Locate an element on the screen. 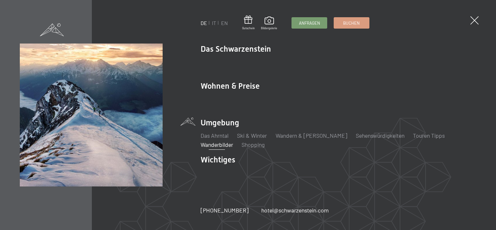 Image resolution: width=496 pixels, height=230 pixels. a: Bildergalerie is located at coordinates (269, 23).